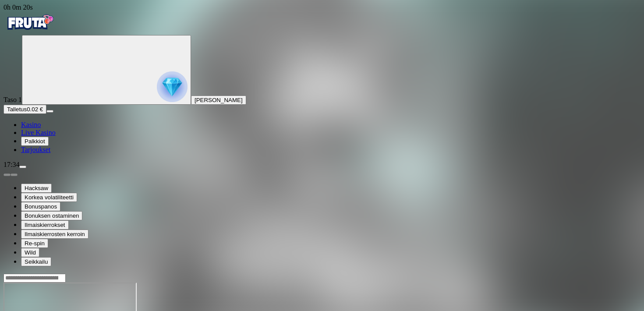  I want to click on a: poker-chip iconLive Kasino, so click(38, 132).